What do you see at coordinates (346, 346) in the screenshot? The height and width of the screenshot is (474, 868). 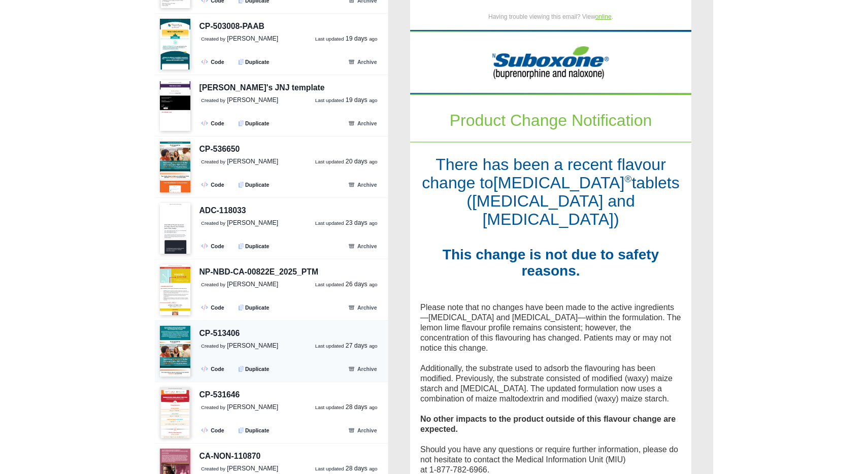 I see `a: Last updated 27 days ago` at bounding box center [346, 346].